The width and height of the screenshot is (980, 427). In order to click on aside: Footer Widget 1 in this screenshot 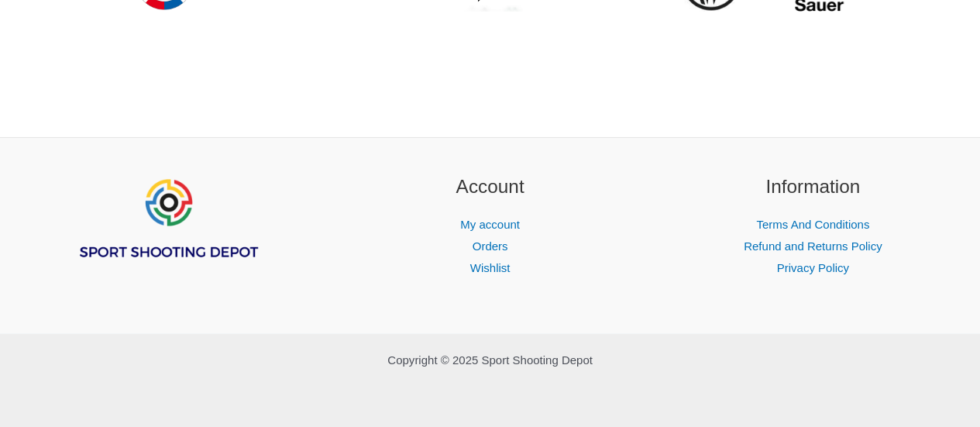, I will do `click(168, 235)`.